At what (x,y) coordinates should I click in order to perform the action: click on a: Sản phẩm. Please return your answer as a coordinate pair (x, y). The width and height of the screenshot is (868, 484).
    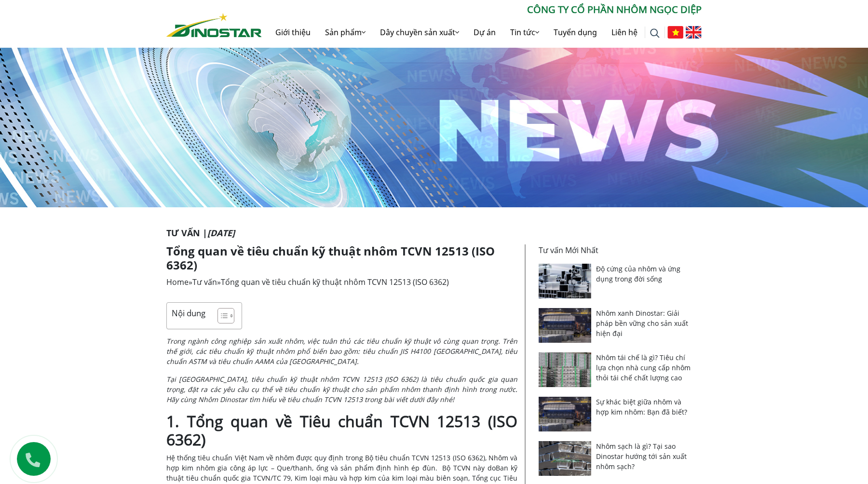
    Looking at the image, I should click on (345, 32).